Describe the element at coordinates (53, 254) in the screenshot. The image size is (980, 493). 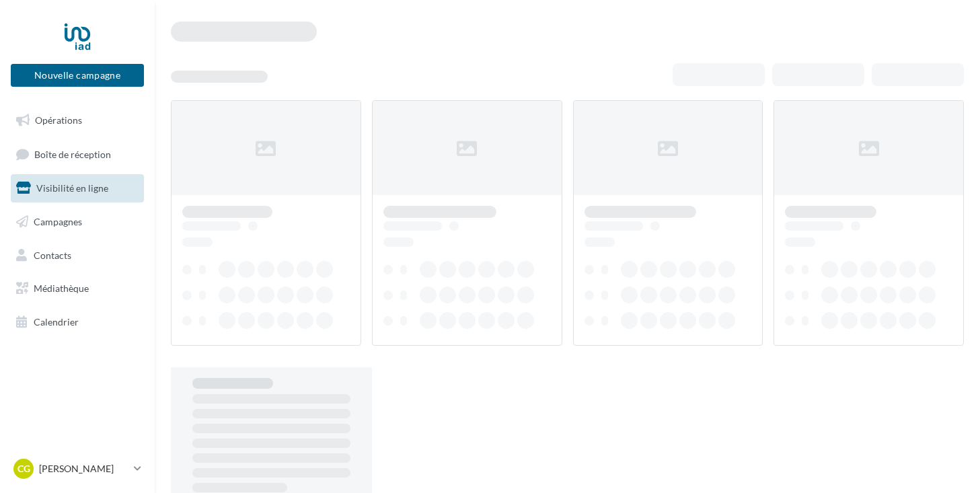
I see `span: Contacts` at that location.